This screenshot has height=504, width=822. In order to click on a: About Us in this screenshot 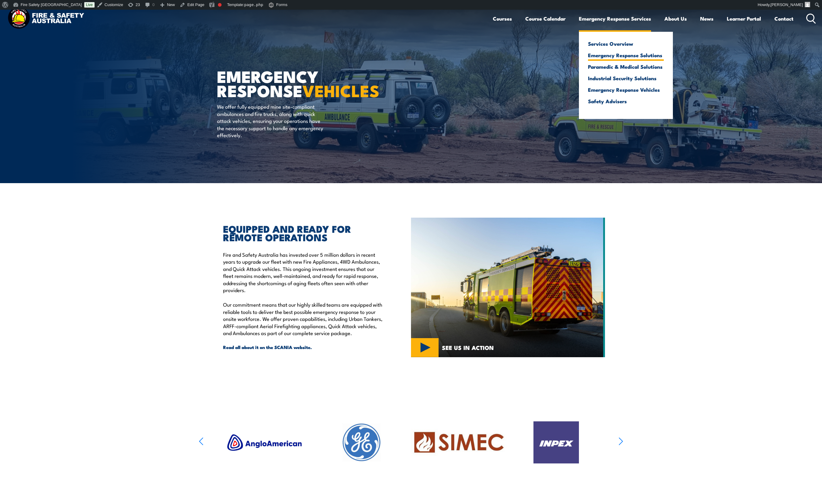, I will do `click(675, 18)`.